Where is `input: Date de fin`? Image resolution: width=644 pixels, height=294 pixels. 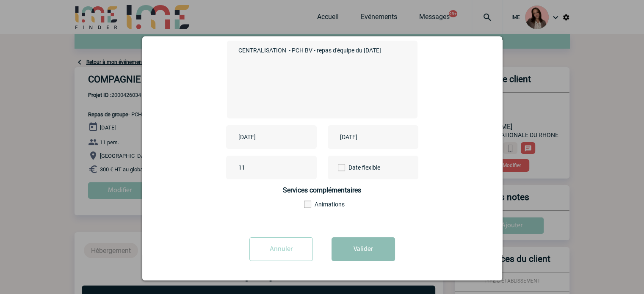
input: Date de fin is located at coordinates (367, 137).